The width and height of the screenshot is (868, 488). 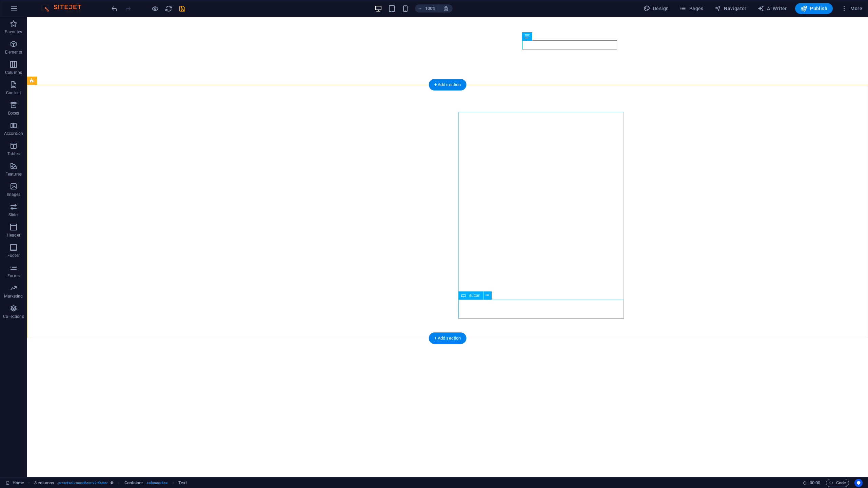 What do you see at coordinates (14, 215) in the screenshot?
I see `p: Slider` at bounding box center [14, 215].